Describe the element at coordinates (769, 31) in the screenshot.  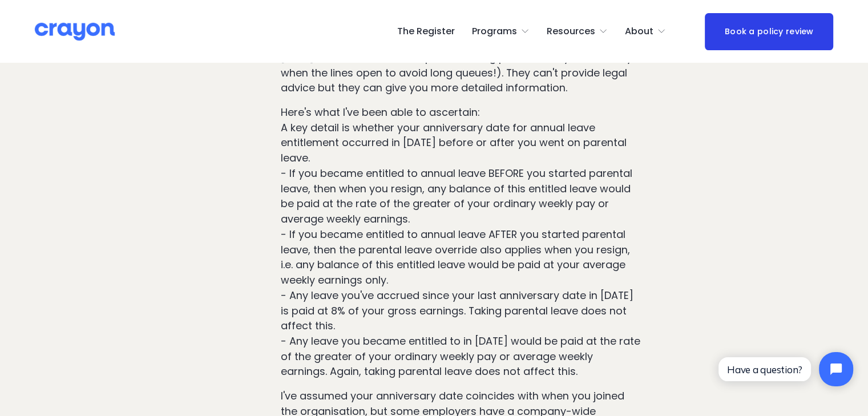
I see `a: Book a policy review` at that location.